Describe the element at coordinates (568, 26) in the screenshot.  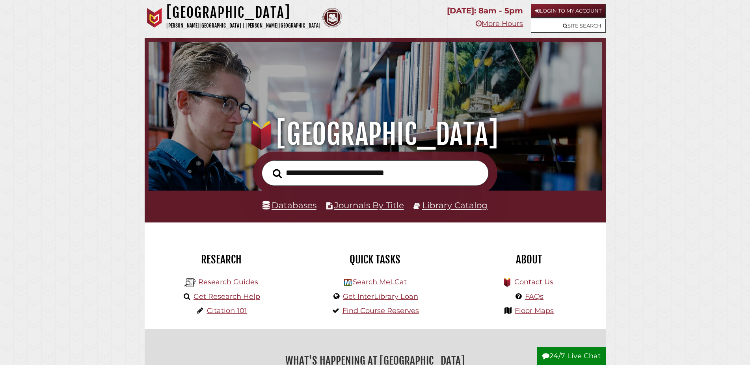
I see `a: Site Search` at that location.